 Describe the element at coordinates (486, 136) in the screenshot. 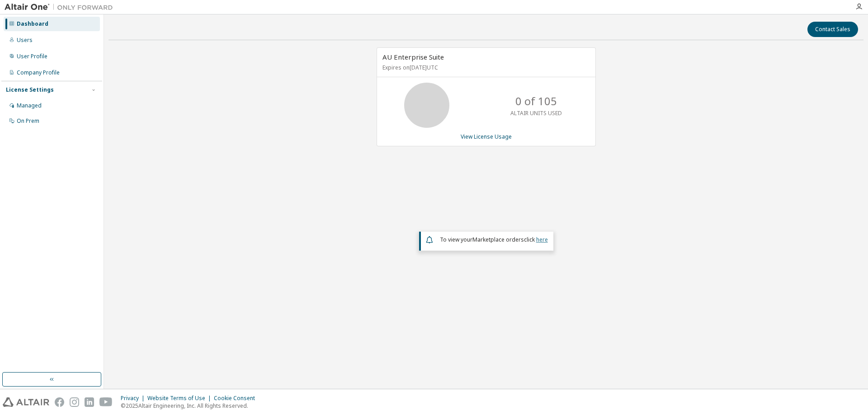

I see `a: View License Usage` at that location.